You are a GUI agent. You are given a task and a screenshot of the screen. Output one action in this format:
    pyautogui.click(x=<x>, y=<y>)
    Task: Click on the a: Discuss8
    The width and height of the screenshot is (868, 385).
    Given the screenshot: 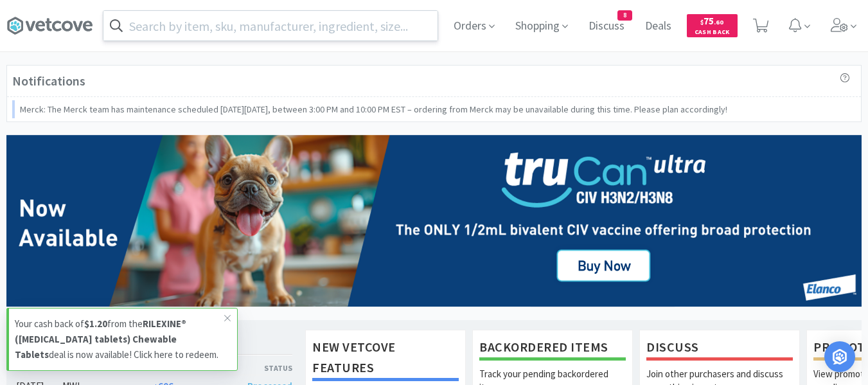 What is the action you would take?
    pyautogui.click(x=607, y=27)
    